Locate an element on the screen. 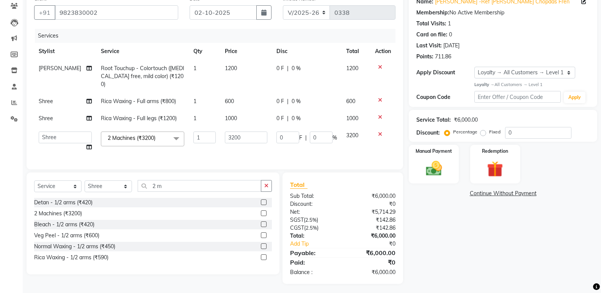 The width and height of the screenshot is (601, 293). div: ₹5,714.29 is located at coordinates (372, 212).